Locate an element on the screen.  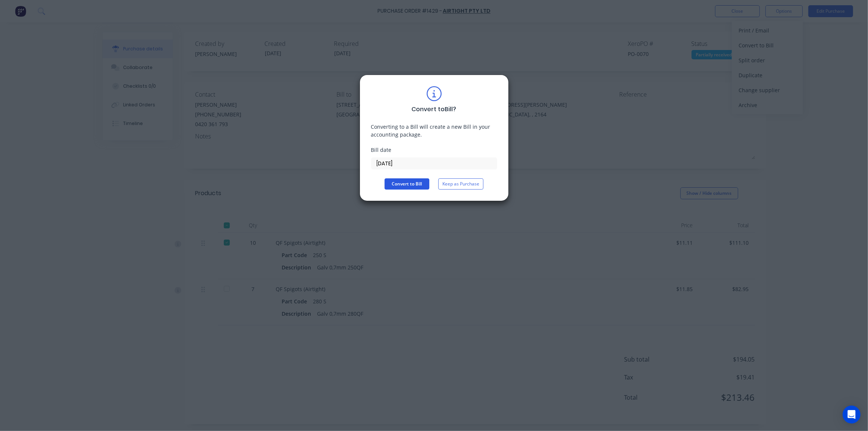
div: Convert to Bill ? is located at coordinates (434, 110).